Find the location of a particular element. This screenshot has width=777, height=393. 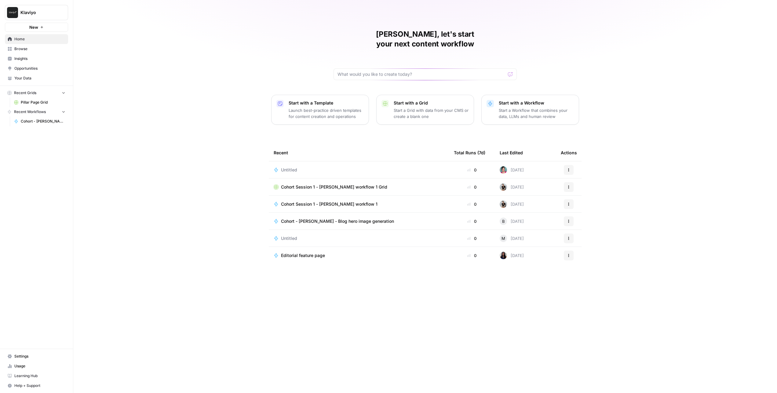

span: Opportunities is located at coordinates (40, 68).